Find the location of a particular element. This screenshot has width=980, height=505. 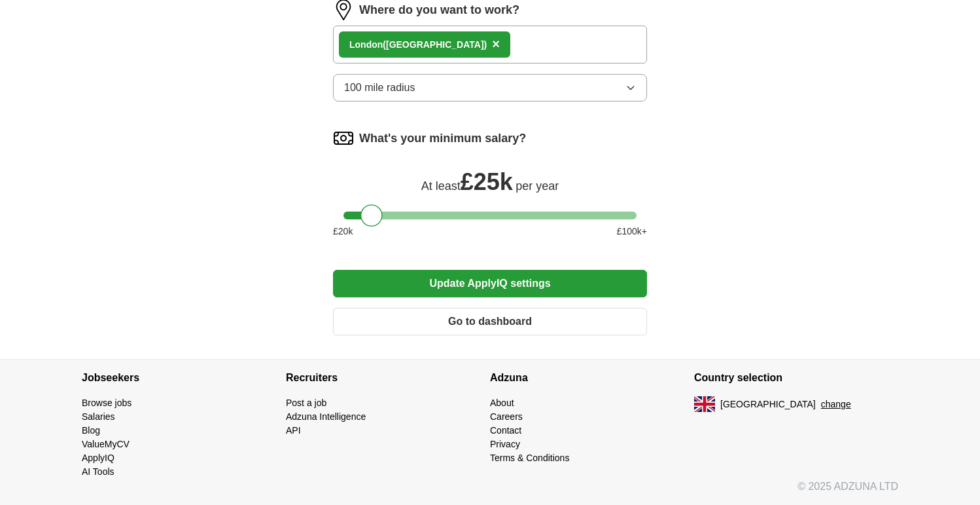

a: Browse jobs is located at coordinates (107, 403).